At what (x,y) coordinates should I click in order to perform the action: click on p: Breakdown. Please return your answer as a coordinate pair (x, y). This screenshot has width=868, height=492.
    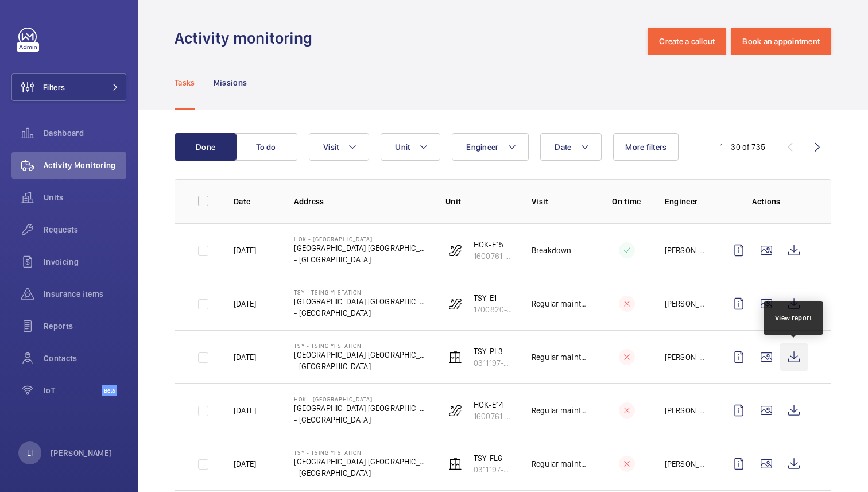
    Looking at the image, I should click on (552, 250).